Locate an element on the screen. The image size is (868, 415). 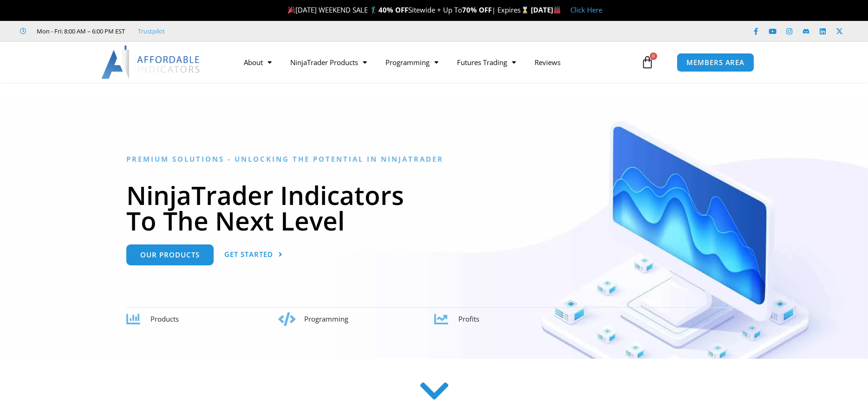
a: Futures Trading is located at coordinates (487, 63).